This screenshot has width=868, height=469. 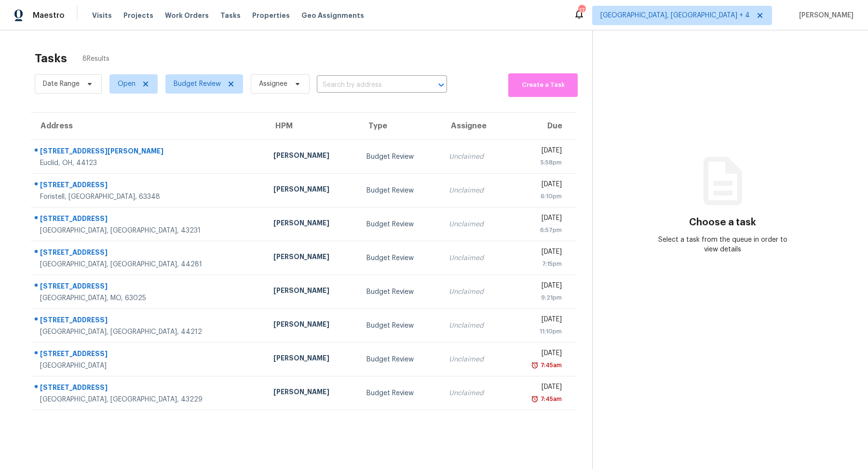 What do you see at coordinates (101, 15) in the screenshot?
I see `span: Visits` at bounding box center [101, 15].